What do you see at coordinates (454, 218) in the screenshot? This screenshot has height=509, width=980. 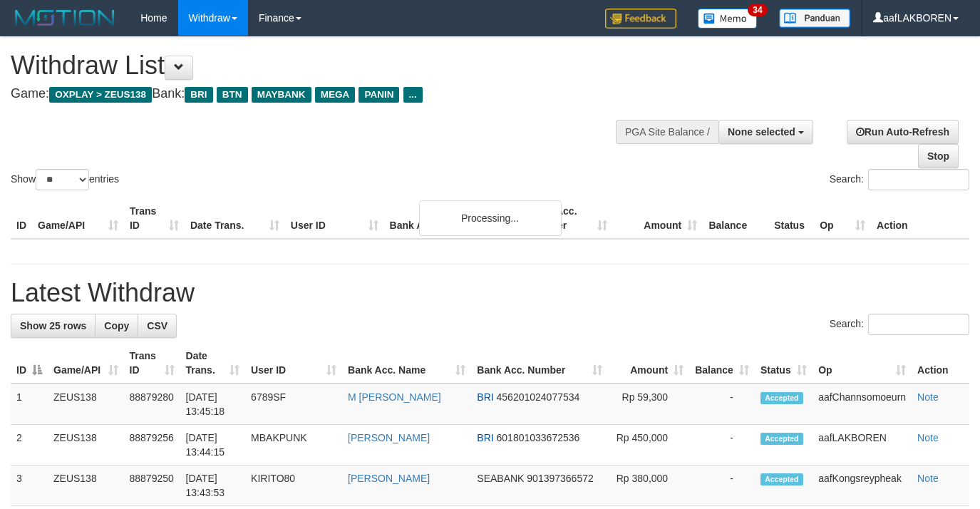 I see `th: Bank Acc. Name` at bounding box center [454, 218].